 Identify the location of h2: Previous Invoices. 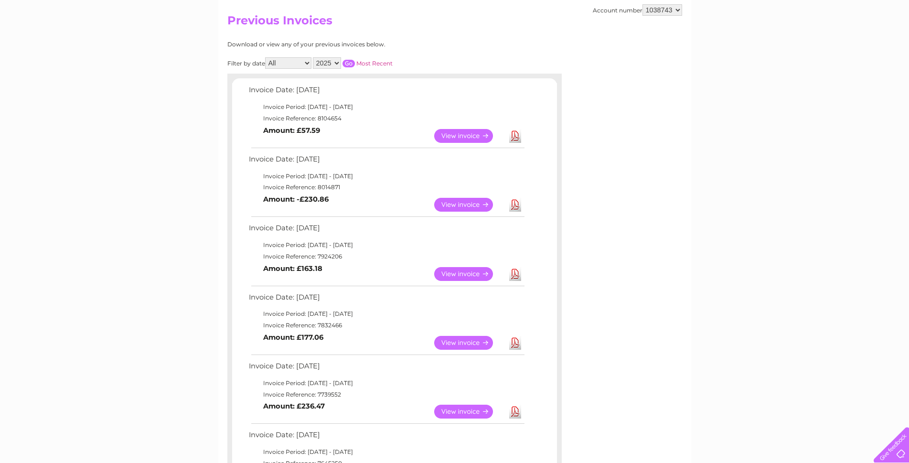
(455, 23).